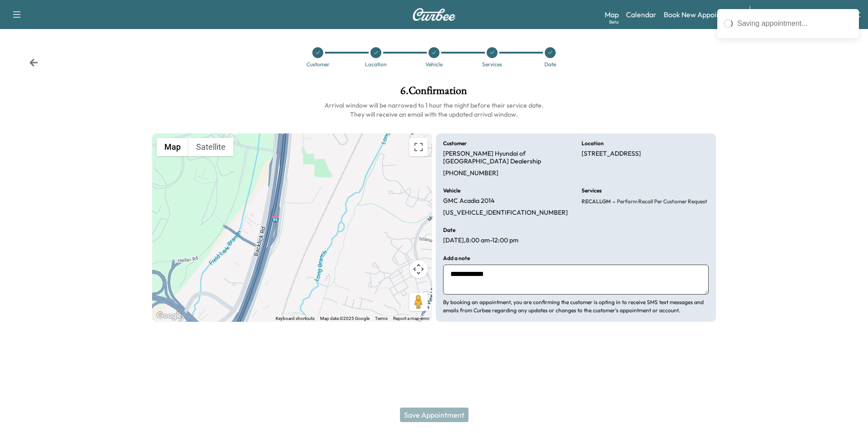 The height and width of the screenshot is (433, 868). I want to click on p: GMC Acadia 2014, so click(469, 201).